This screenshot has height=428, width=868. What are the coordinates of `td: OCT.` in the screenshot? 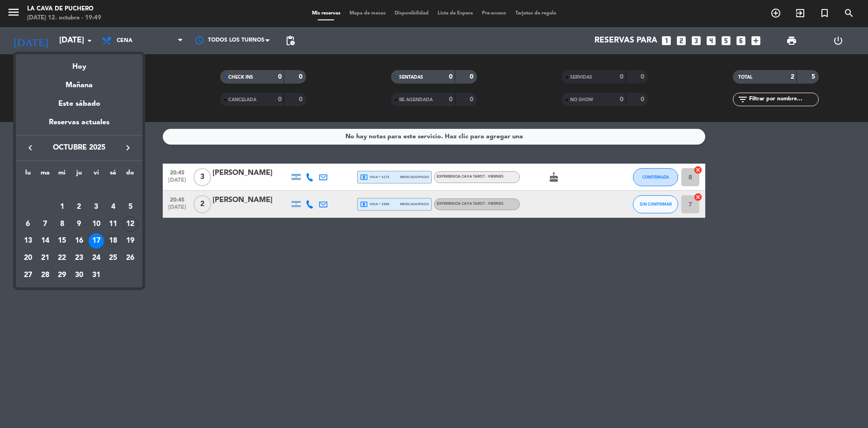 It's located at (79, 190).